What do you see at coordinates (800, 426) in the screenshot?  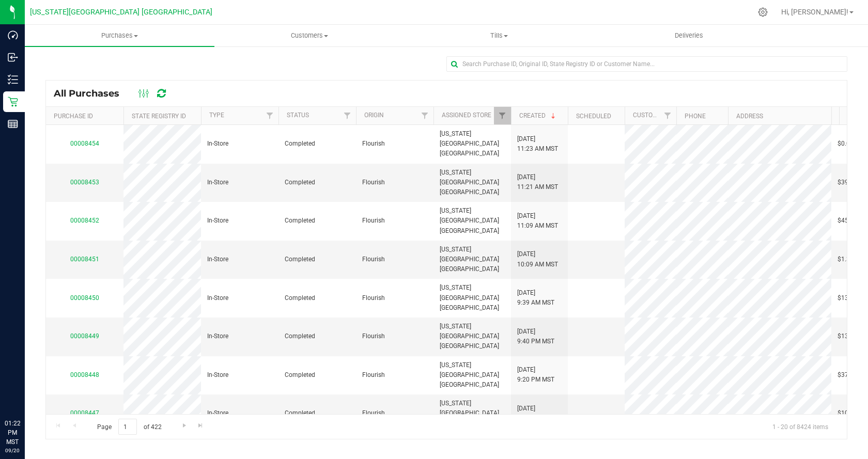 I see `span: 1 - 20 of 8424 items` at bounding box center [800, 426].